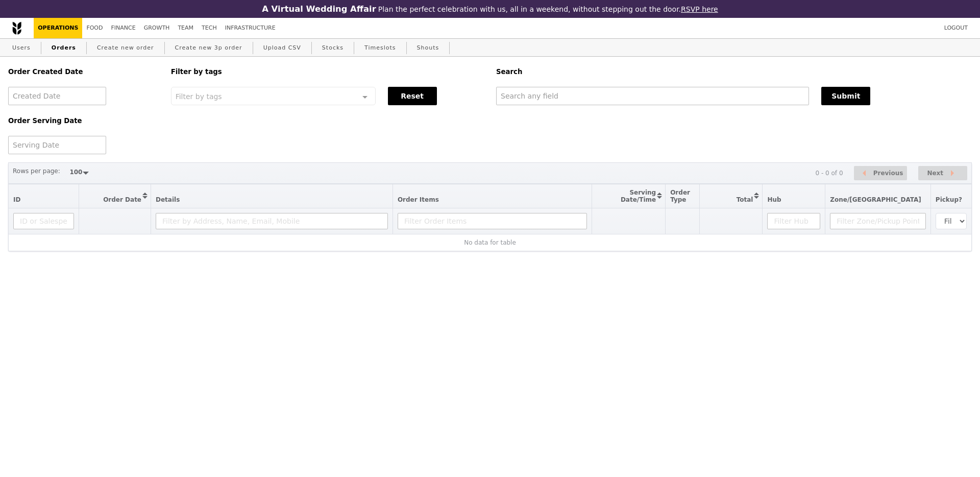  I want to click on a: Create new 3p order, so click(209, 48).